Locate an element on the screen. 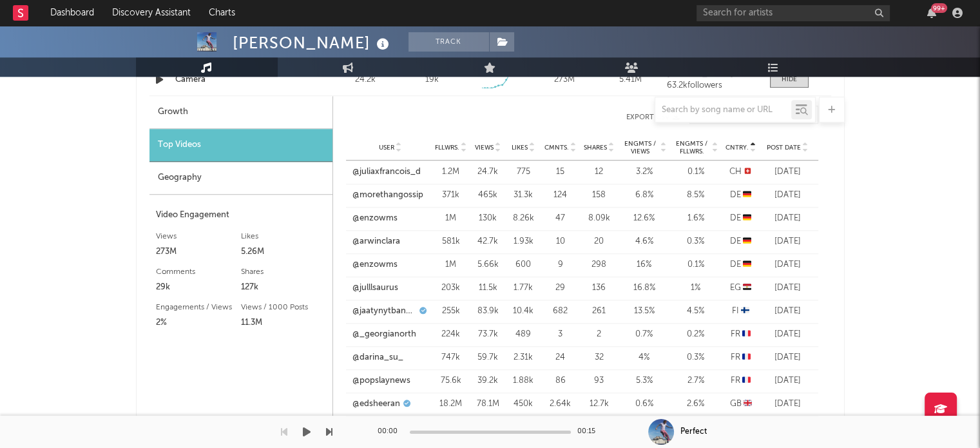  a: Camera is located at coordinates (242, 80).